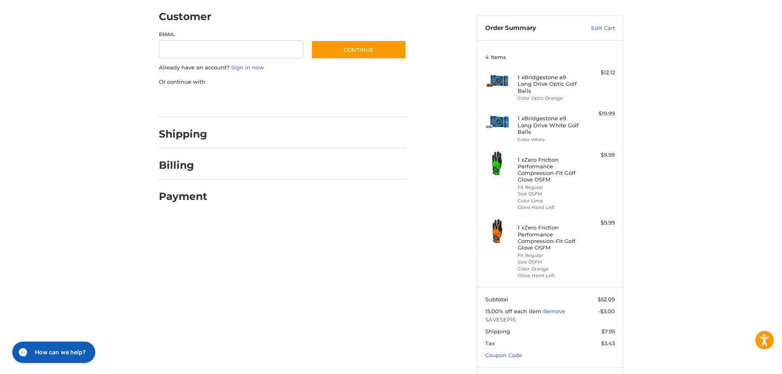 This screenshot has width=782, height=374. Describe the element at coordinates (606, 299) in the screenshot. I see `span: $52.09` at that location.